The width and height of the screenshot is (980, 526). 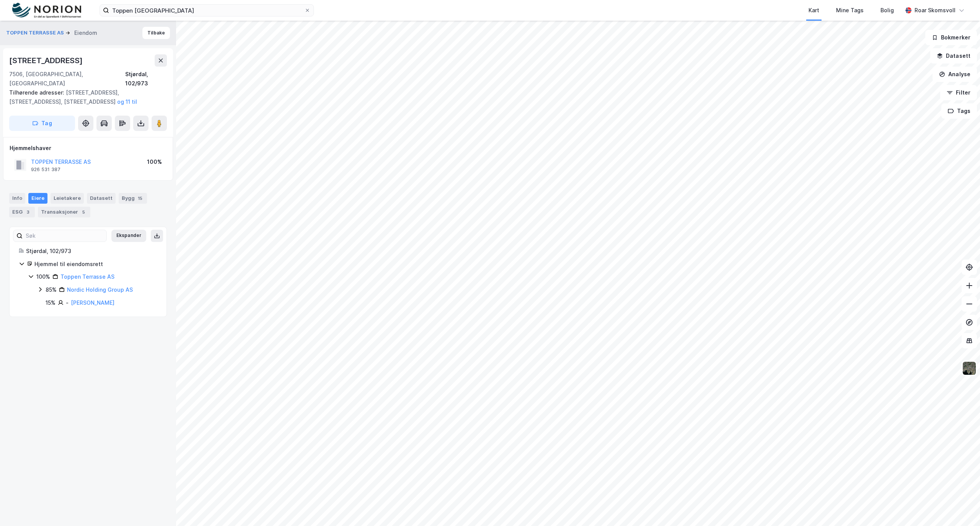 I want to click on button: TOPPEN TERRASSE AS, so click(x=36, y=33).